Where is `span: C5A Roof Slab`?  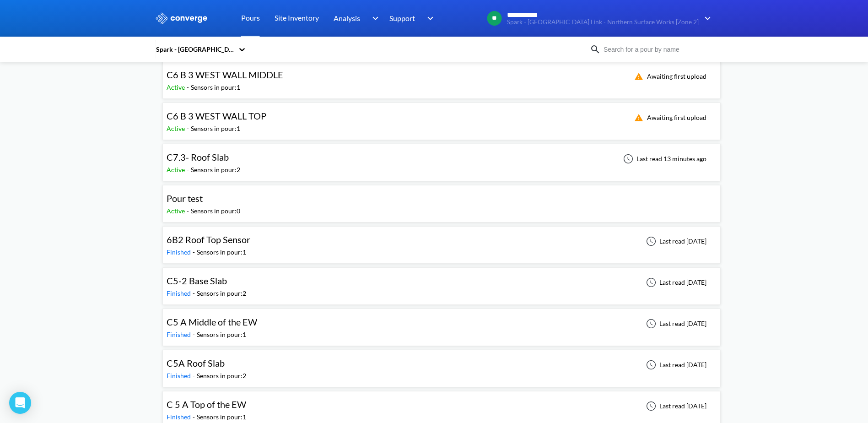 span: C5A Roof Slab is located at coordinates (196, 363).